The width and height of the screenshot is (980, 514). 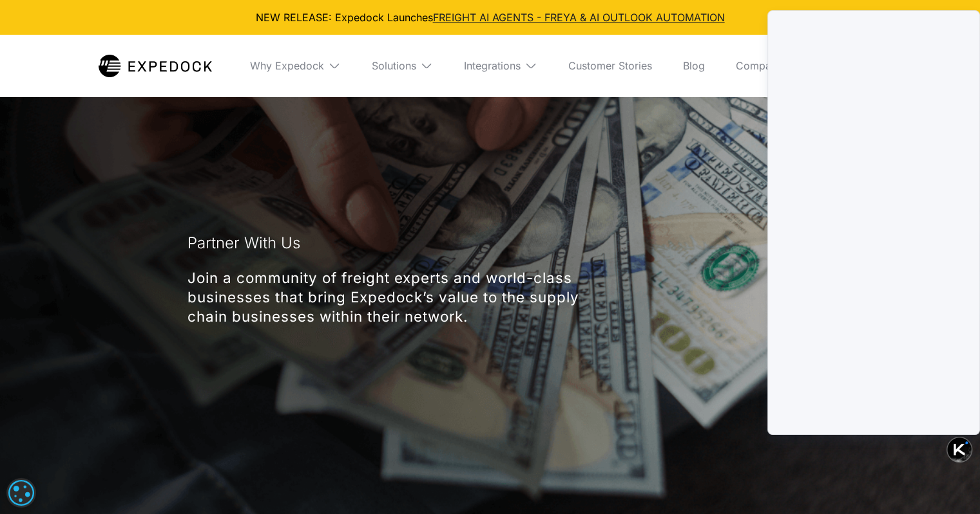 I want to click on a: Customer Stories, so click(x=610, y=66).